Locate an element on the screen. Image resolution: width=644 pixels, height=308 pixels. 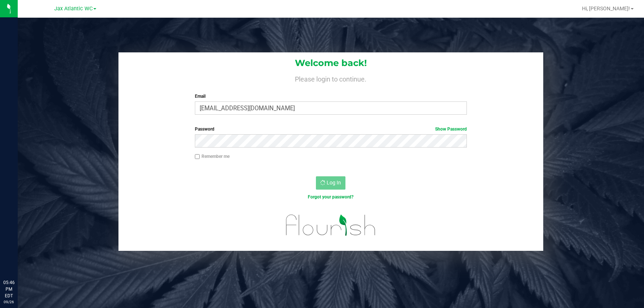
p: 05:46 PM EDT is located at coordinates (9, 289).